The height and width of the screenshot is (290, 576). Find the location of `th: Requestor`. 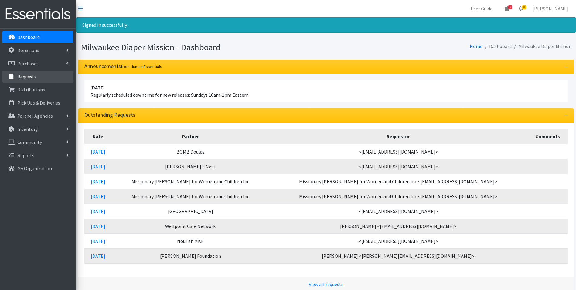

th: Requestor is located at coordinates (398, 136).